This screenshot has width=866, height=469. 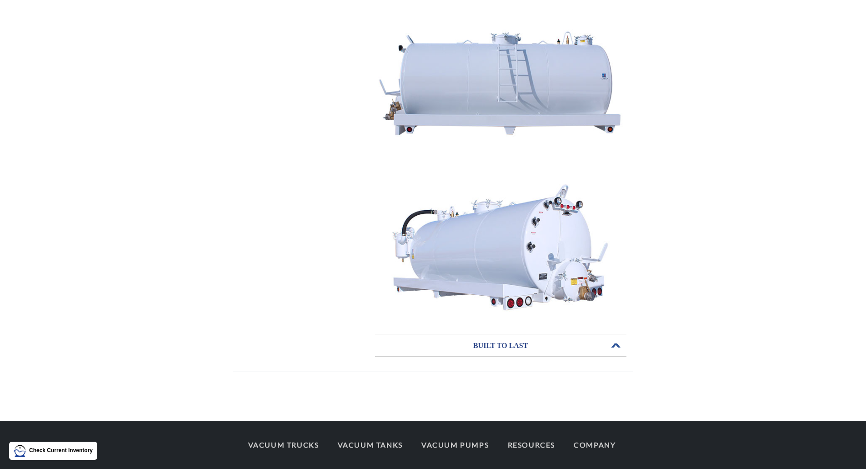 What do you see at coordinates (616, 346) in the screenshot?
I see `span: Open or Close` at bounding box center [616, 346].